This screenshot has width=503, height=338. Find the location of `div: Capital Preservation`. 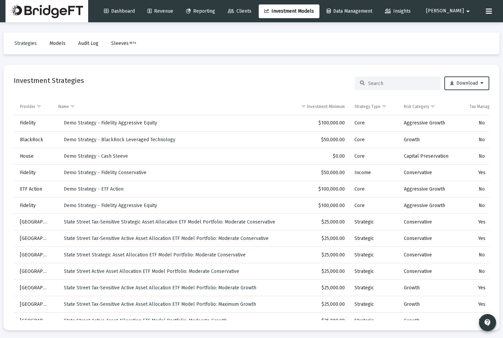

div: Capital Preservation is located at coordinates (426, 156).